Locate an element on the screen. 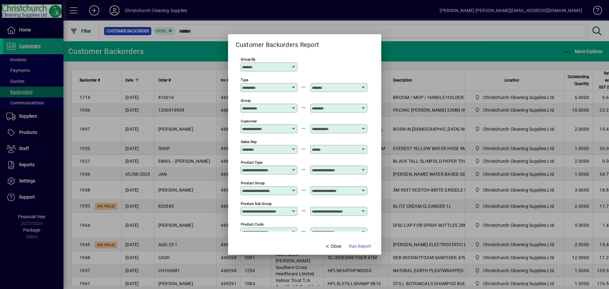 Image resolution: width=609 pixels, height=289 pixels. mat-label: Group by is located at coordinates (248, 59).